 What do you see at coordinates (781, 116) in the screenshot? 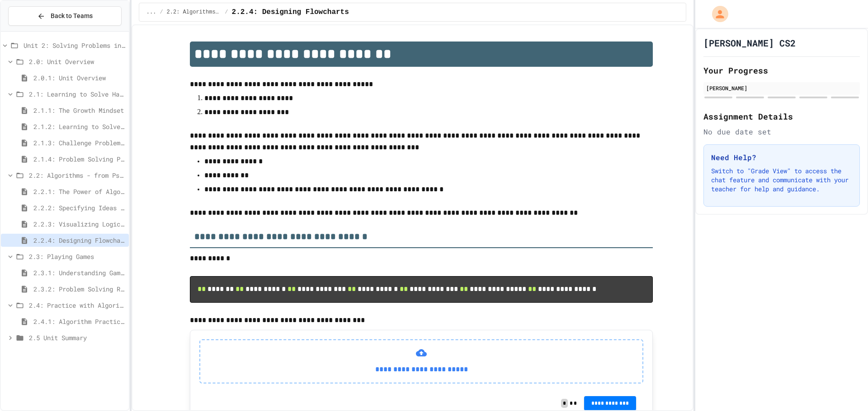
I see `h2: Assignment Details` at bounding box center [781, 116].